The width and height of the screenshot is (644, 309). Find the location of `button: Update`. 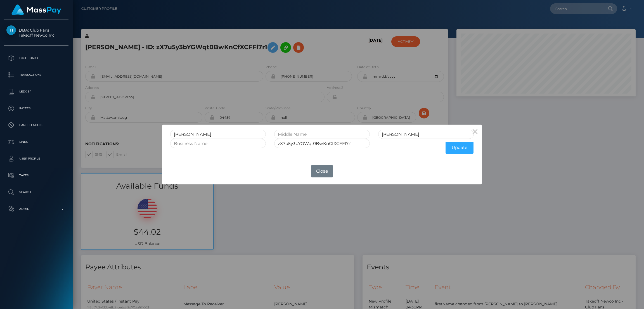

button: Update is located at coordinates (459, 147).